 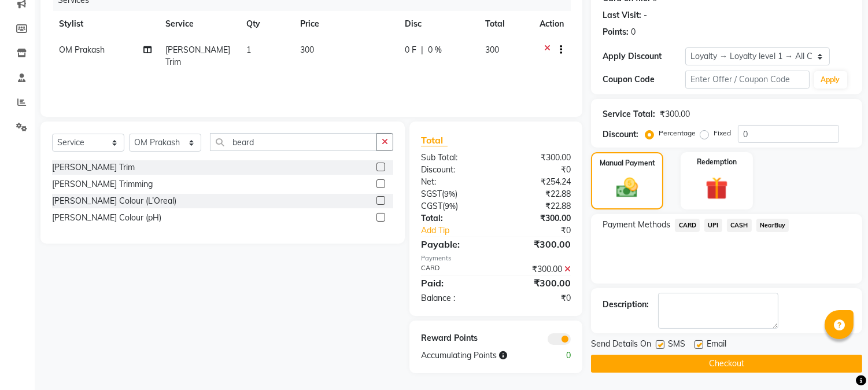 I want to click on span: CGST, so click(x=432, y=206).